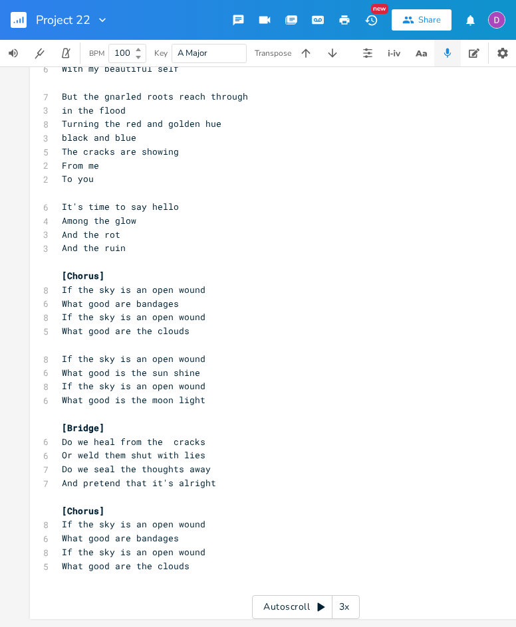 The height and width of the screenshot is (627, 516). What do you see at coordinates (91, 235) in the screenshot?
I see `span: And the rot` at bounding box center [91, 235].